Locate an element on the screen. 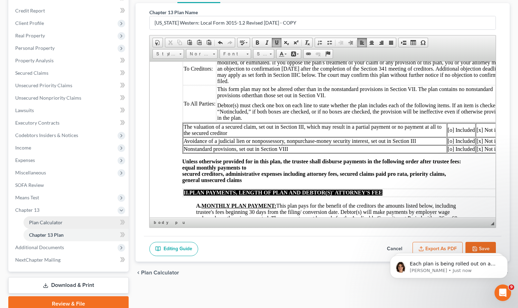 Image resolution: width=518 pixels, height=308 pixels. span: included,” if both boxes are checked, or if no boxes are checked, the provision will be ineffecti... is located at coordinates (214, 53).